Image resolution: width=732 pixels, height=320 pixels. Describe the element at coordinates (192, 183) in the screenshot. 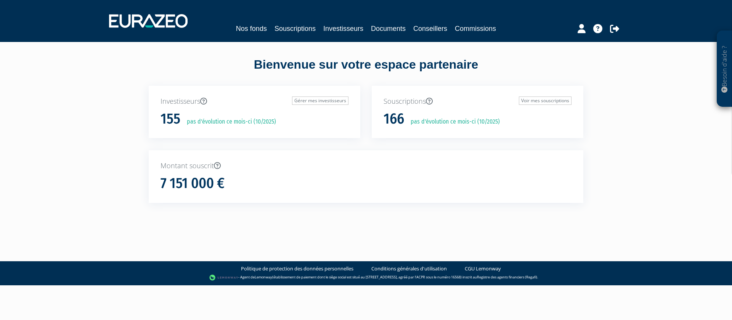

I see `h1: 7 151 000 €` at that location.